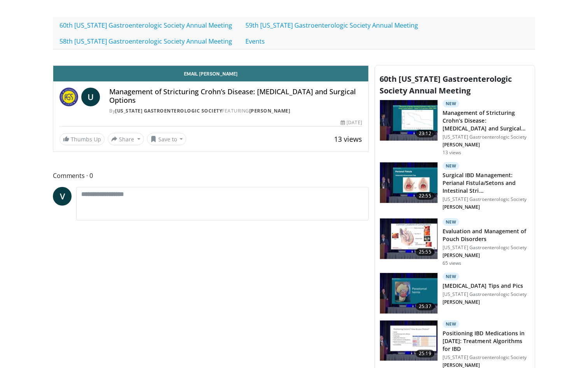 Image resolution: width=588 pixels, height=368 pixels. What do you see at coordinates (255, 41) in the screenshot?
I see `a: Events` at bounding box center [255, 41].